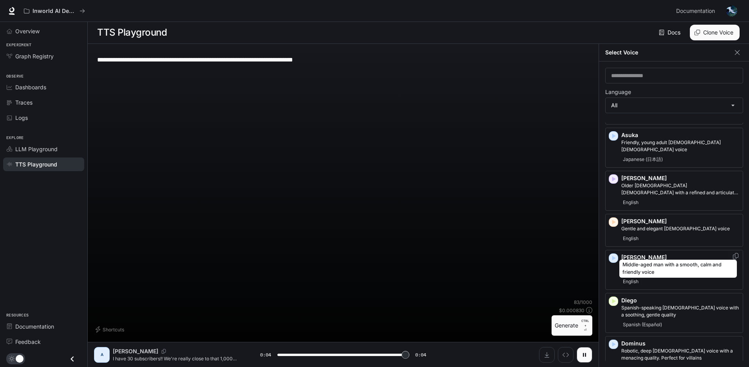  What do you see at coordinates (670, 32) in the screenshot?
I see `a: Docs` at bounding box center [670, 32].